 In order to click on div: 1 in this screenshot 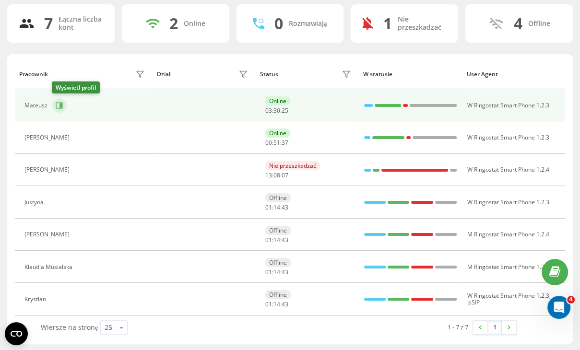, I will do `click(387, 24)`.